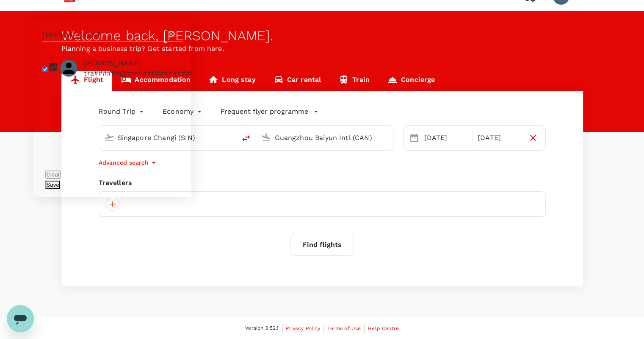  Describe the element at coordinates (411, 81) in the screenshot. I see `a: Concierge` at that location.